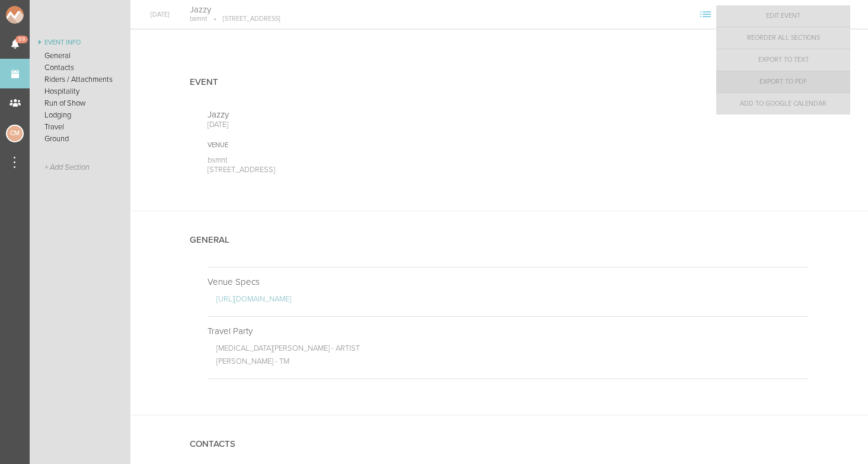 The image size is (868, 464). I want to click on img: NOMAD, so click(39, 15).